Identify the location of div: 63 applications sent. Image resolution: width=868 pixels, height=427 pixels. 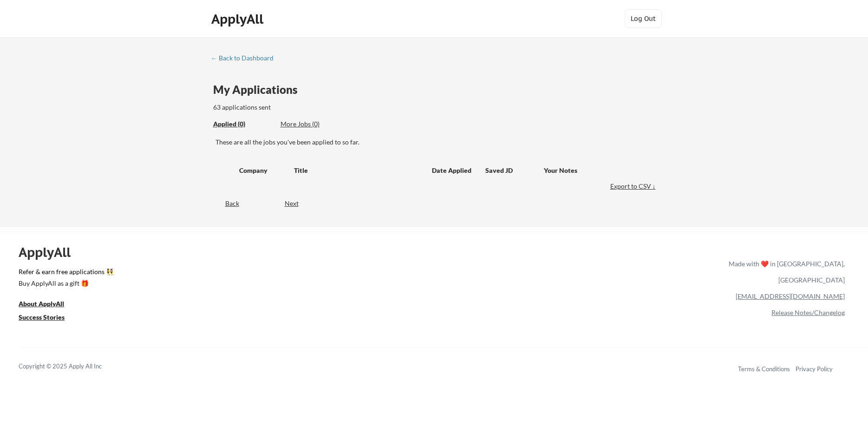
(302, 107).